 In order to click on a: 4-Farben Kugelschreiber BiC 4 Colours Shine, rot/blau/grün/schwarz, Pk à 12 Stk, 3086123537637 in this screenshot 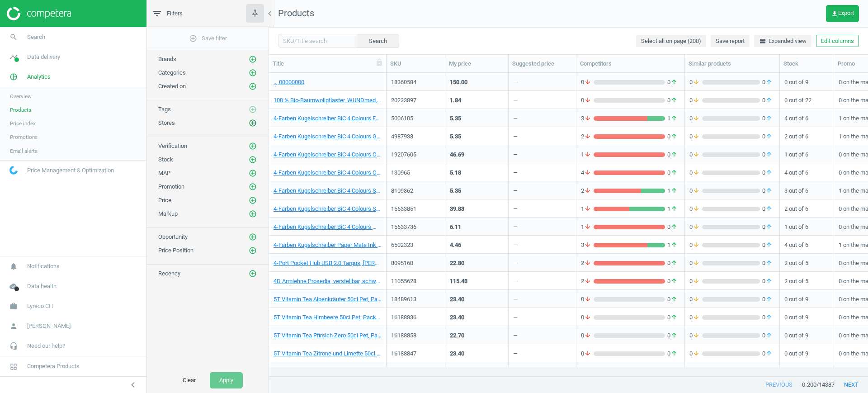, I will do `click(328, 209)`.